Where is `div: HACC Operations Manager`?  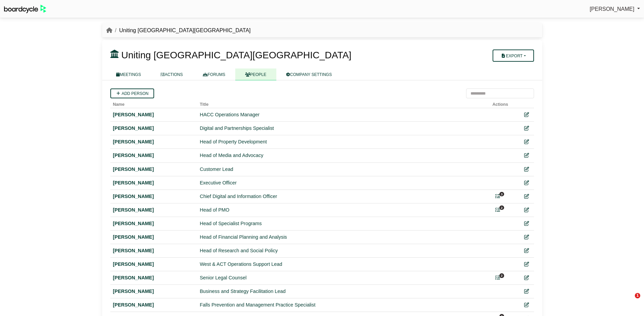 div: HACC Operations Manager is located at coordinates (344, 115).